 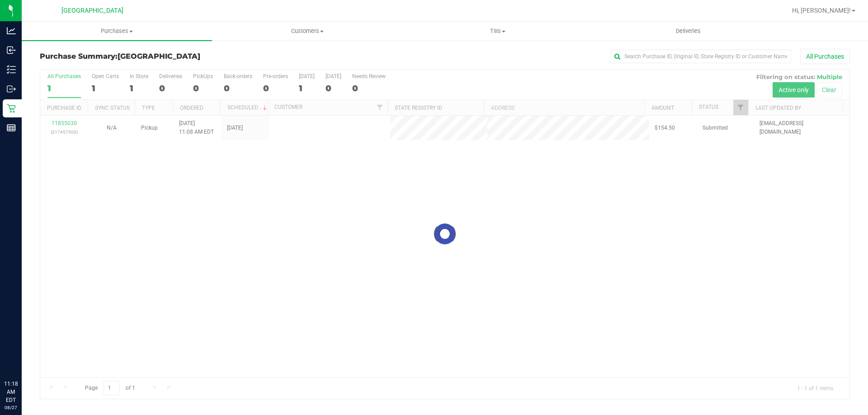 I want to click on span: Customers, so click(x=307, y=31).